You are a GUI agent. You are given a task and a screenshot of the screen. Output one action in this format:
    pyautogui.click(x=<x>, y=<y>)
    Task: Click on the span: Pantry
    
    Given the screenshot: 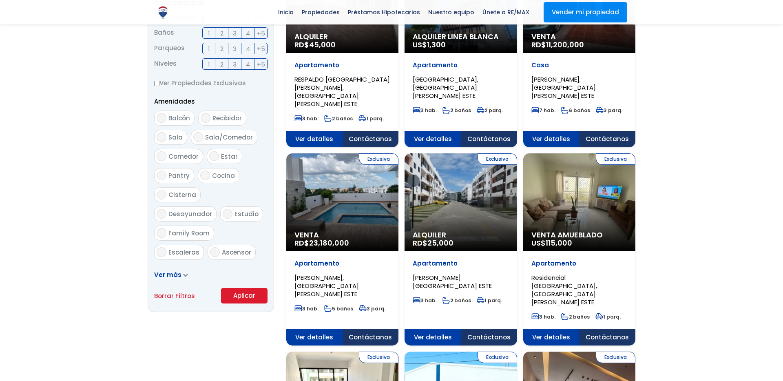 What is the action you would take?
    pyautogui.click(x=179, y=175)
    